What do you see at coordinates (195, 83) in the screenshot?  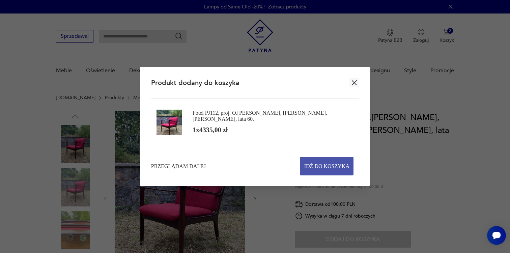 I see `h2: Produkt dodany do koszyka` at bounding box center [195, 83].